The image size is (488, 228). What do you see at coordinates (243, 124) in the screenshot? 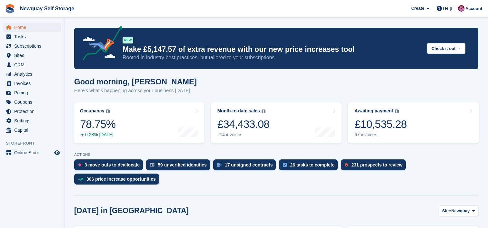
I see `div: £34,433.08` at bounding box center [243, 124].